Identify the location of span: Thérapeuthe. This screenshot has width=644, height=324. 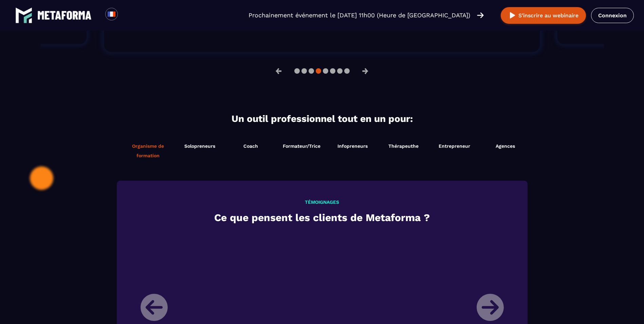
(403, 146).